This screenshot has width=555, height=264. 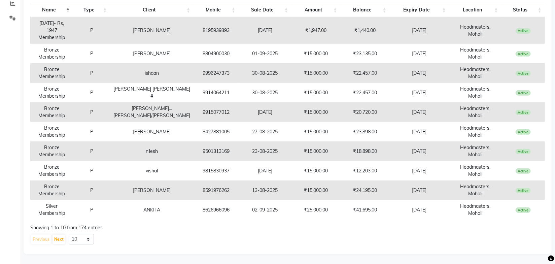 I want to click on td: 9815830937, so click(x=216, y=171).